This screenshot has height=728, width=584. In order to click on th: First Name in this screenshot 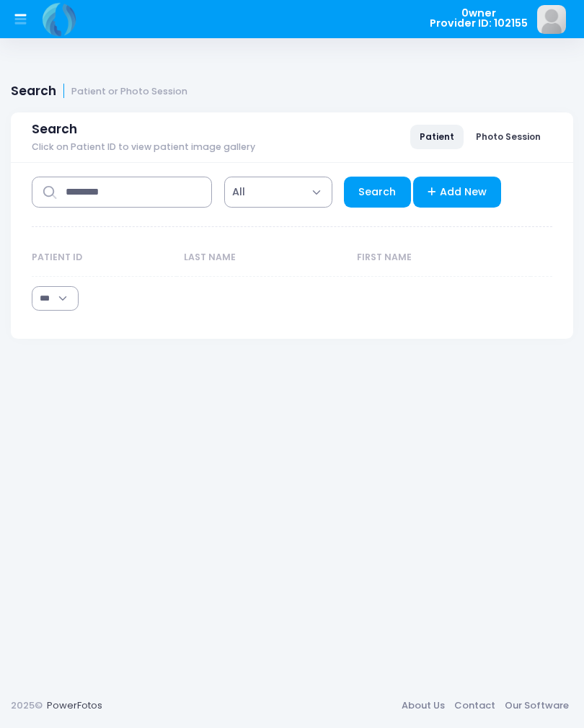, I will do `click(440, 258)`.